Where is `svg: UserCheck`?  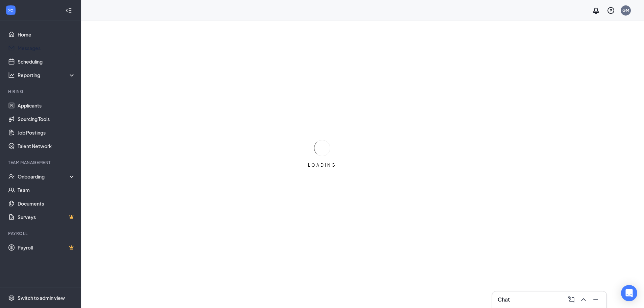
svg: UserCheck is located at coordinates (12, 176).